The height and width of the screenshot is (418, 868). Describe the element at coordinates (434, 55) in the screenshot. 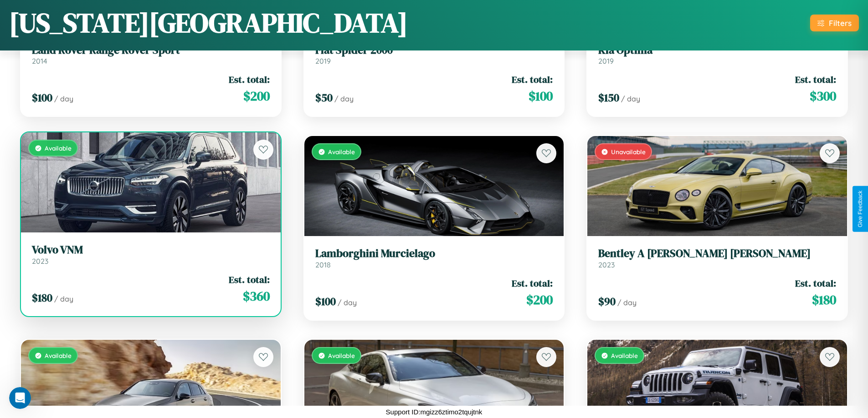

I see `a: Fiat Spider 20002019` at that location.